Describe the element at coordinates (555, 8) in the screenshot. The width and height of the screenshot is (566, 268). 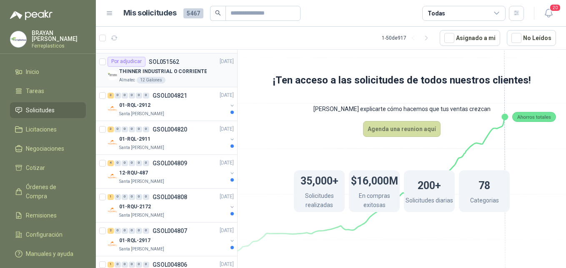
I see `span: 20` at that location.